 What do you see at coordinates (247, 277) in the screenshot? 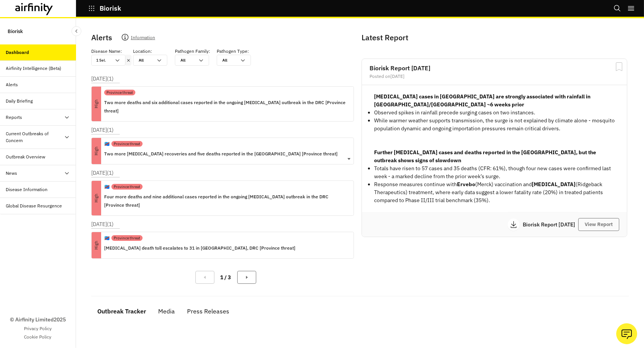
I see `button: Next Page` at bounding box center [247, 277].